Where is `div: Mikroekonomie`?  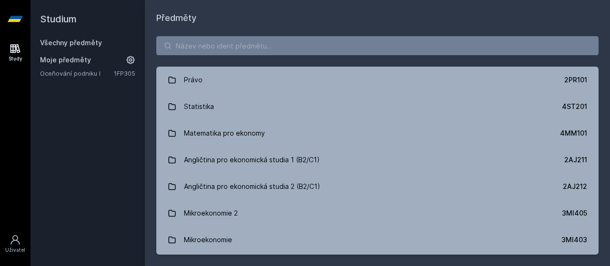
div: Mikroekonomie is located at coordinates (208, 240).